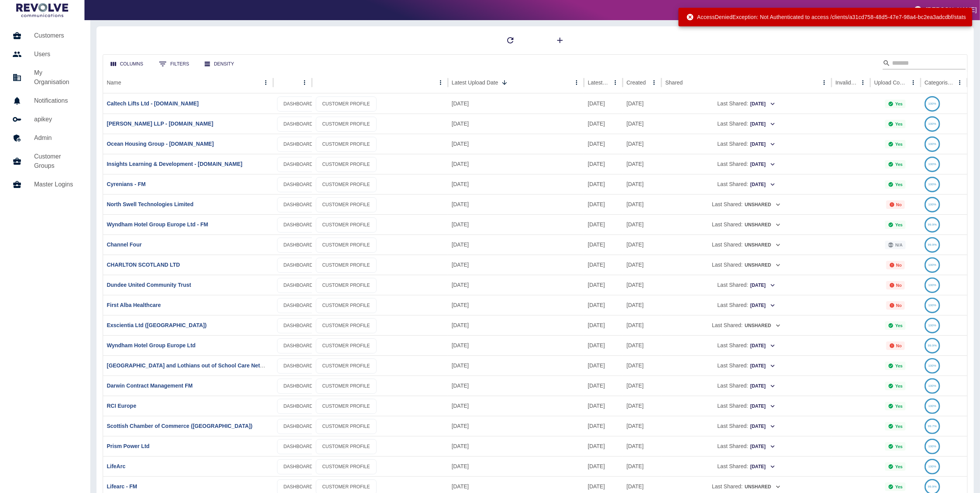 The image size is (980, 493). I want to click on a: RCI Europe, so click(121, 406).